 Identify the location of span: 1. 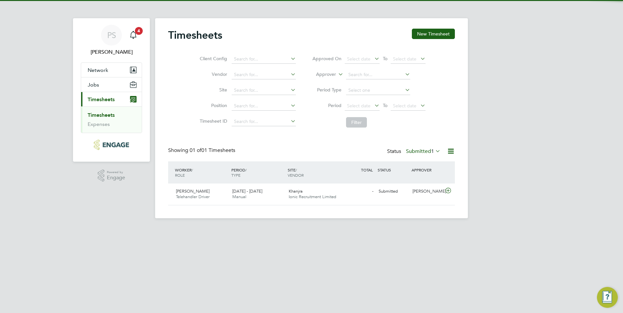
(432, 151).